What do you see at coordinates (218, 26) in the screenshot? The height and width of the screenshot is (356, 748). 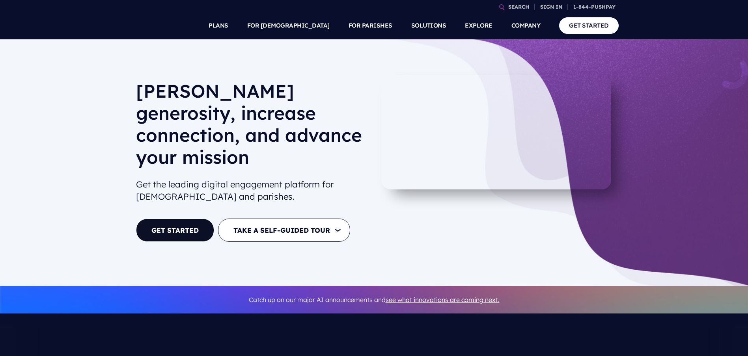 I see `a: PLANS` at bounding box center [218, 26].